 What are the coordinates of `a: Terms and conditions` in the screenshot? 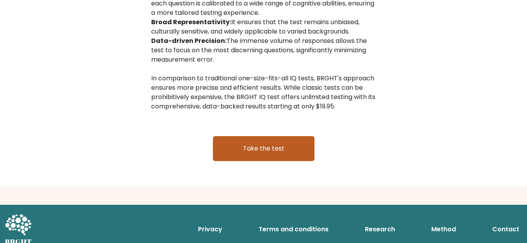 It's located at (293, 230).